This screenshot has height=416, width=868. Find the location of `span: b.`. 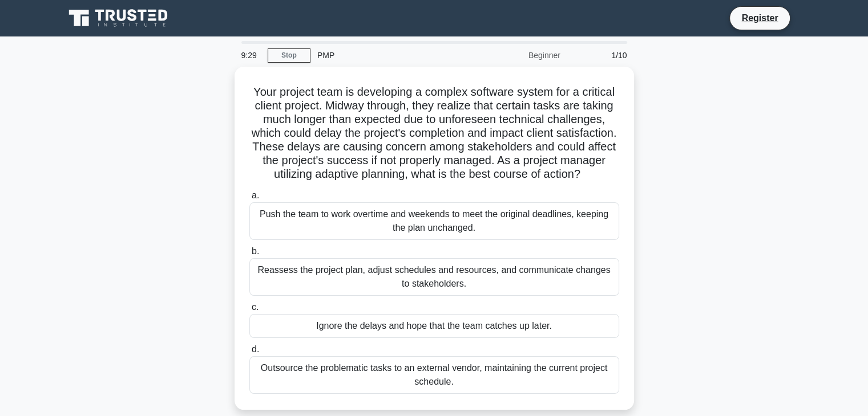

span: b. is located at coordinates (255, 251).